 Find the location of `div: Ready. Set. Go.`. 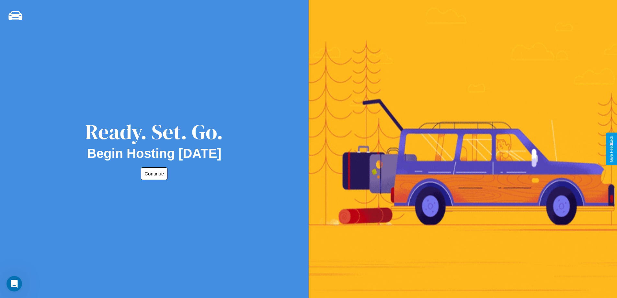

div: Ready. Set. Go. is located at coordinates (154, 131).